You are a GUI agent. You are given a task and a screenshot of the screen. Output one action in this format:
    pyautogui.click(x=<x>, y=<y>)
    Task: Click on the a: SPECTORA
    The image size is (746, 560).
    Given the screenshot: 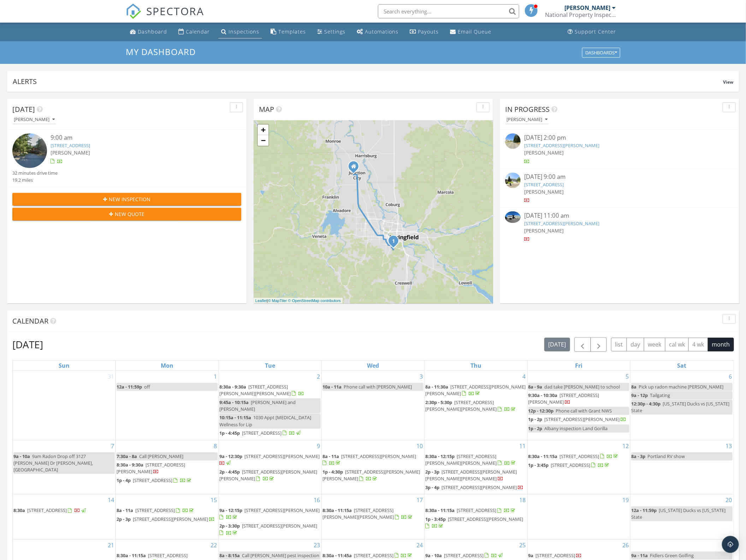 What is the action you would take?
    pyautogui.click(x=165, y=17)
    